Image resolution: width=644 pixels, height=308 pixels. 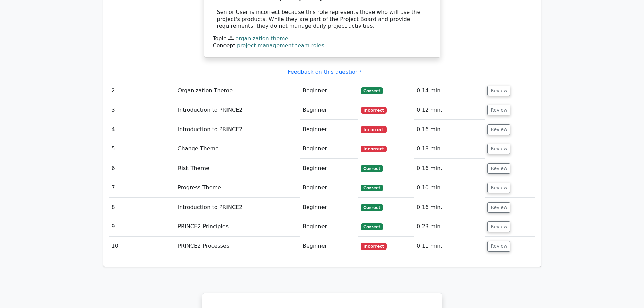 What do you see at coordinates (449, 226) in the screenshot?
I see `td: 0:23 min.` at bounding box center [449, 226].